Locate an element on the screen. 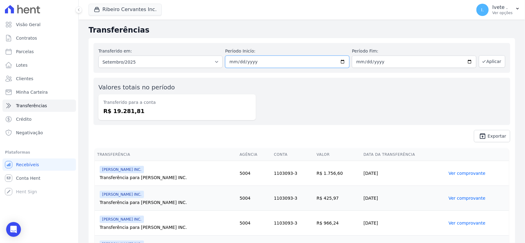 Image resolution: width=525 pixels, height=243 pixels. span: Visão Geral is located at coordinates (28, 25).